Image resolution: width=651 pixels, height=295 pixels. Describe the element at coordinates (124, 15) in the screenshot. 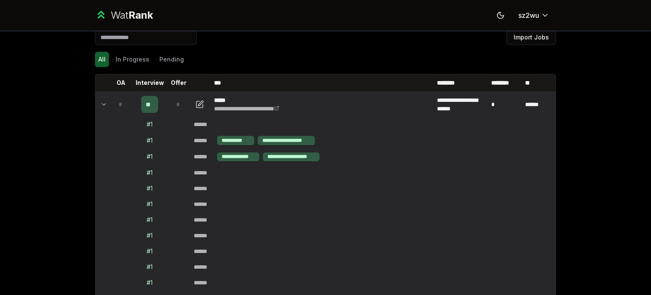

I see `a: WatRank` at that location.